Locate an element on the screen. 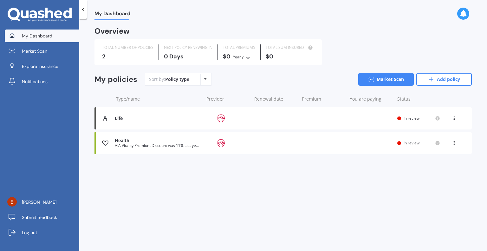  a: Submit feedback is located at coordinates (42, 217).